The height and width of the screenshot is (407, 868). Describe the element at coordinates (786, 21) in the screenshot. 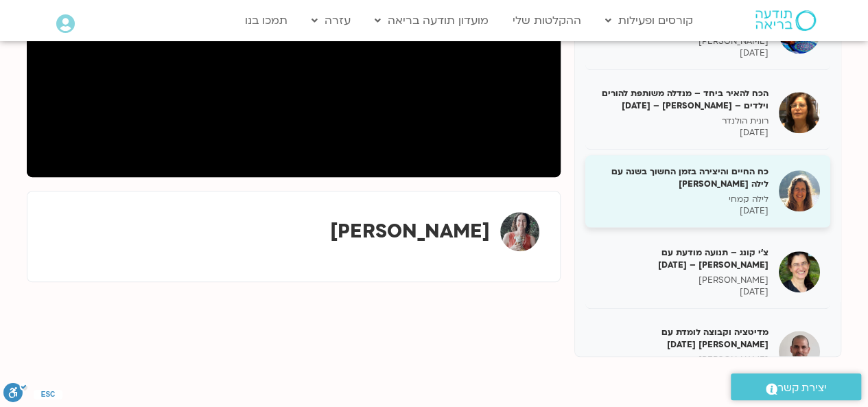

I see `img: תודעה בריאה` at that location.